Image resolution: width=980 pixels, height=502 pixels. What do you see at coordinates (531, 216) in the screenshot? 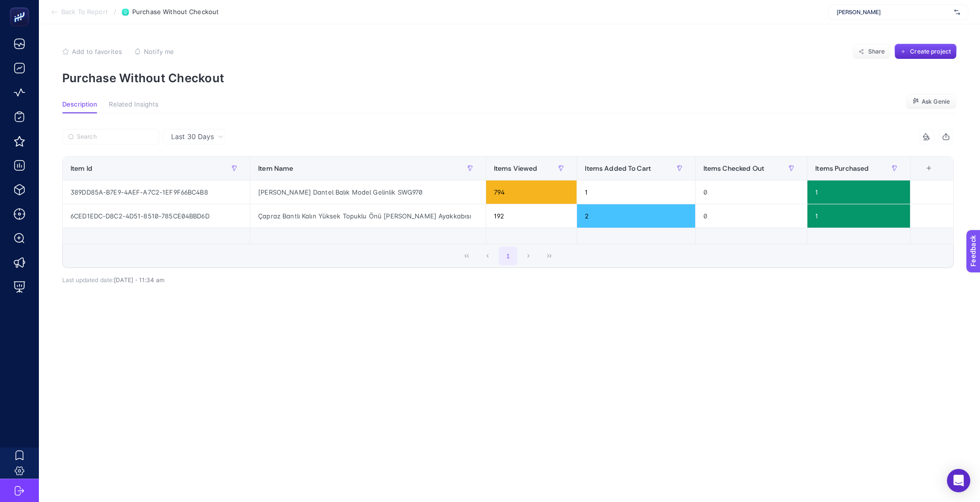
I see `div: 192` at bounding box center [531, 216].